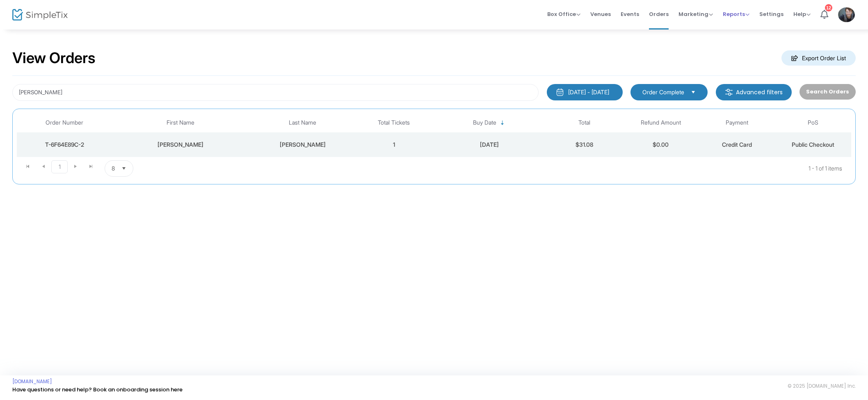 Image resolution: width=868 pixels, height=400 pixels. Describe the element at coordinates (275, 92) in the screenshot. I see `input: Search by name, email, phone, order number, ip address, or last 4 digits of card` at that location.